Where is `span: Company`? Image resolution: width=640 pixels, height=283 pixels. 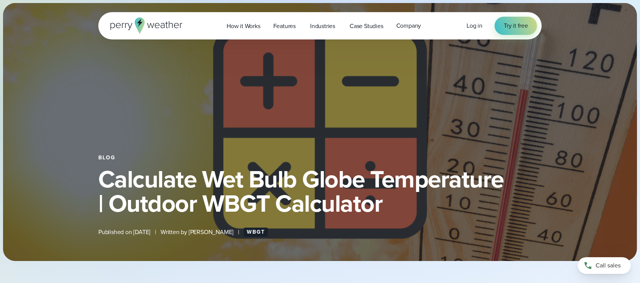 span: Company is located at coordinates (409, 26).